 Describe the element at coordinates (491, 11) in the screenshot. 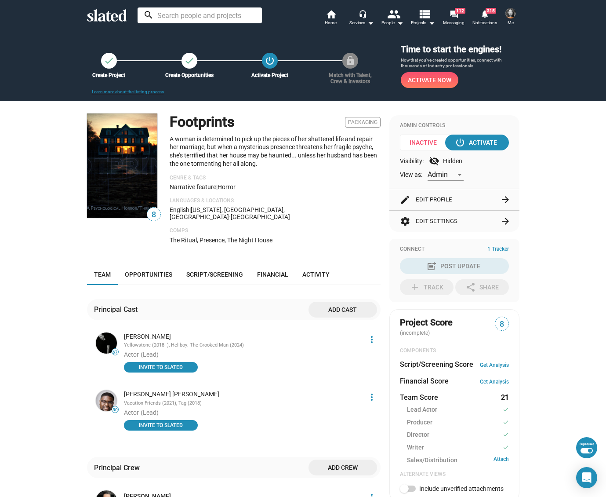

I see `span: 315` at that location.